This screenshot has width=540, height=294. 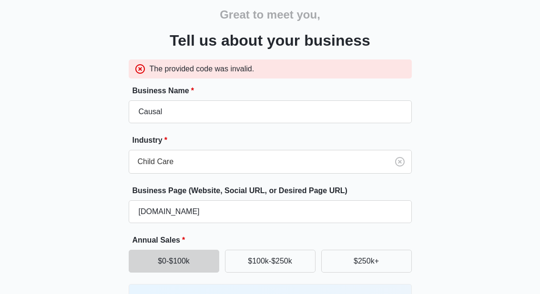 What do you see at coordinates (274, 191) in the screenshot?
I see `label: Business Page (Website, Social URL, or Desired Page URL)` at bounding box center [274, 191].